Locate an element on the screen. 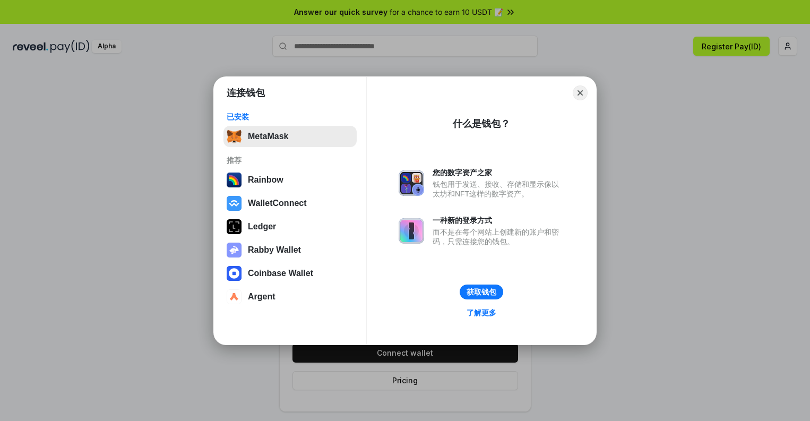 This screenshot has width=810, height=421. div: 已安装 is located at coordinates (290, 117).